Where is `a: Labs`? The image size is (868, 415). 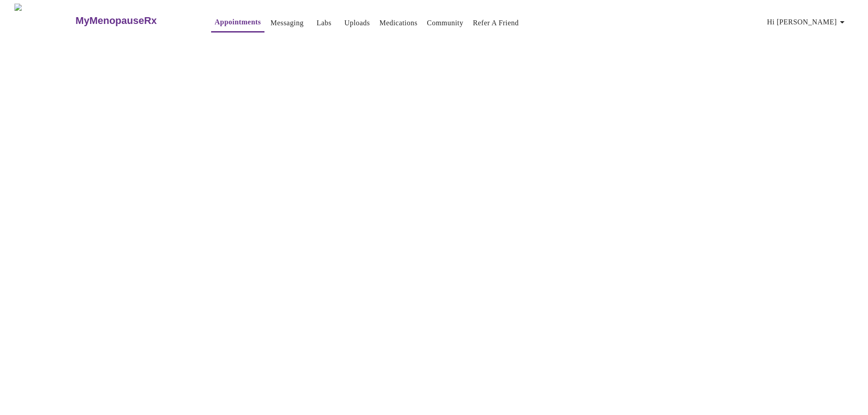 a: Labs is located at coordinates (324, 23).